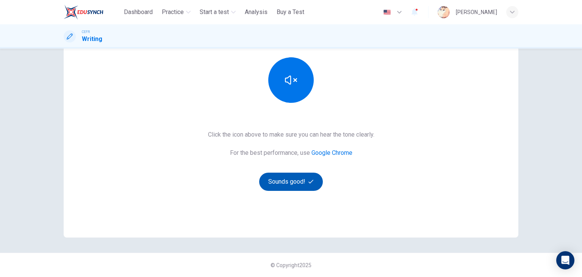  What do you see at coordinates (83, 12) in the screenshot?
I see `img: ELTC logo` at bounding box center [83, 12].